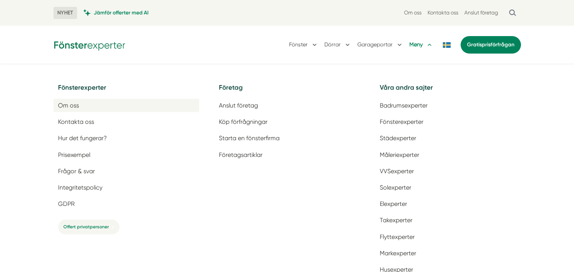 The width and height of the screenshot is (574, 272). What do you see at coordinates (397, 171) in the screenshot?
I see `span: VVSexperter` at bounding box center [397, 171].